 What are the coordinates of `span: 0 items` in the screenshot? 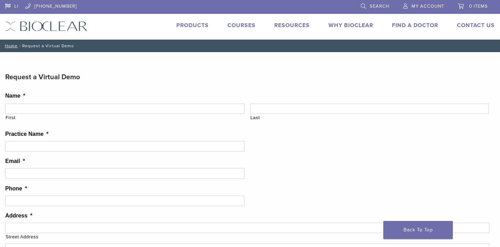 It's located at (479, 6).